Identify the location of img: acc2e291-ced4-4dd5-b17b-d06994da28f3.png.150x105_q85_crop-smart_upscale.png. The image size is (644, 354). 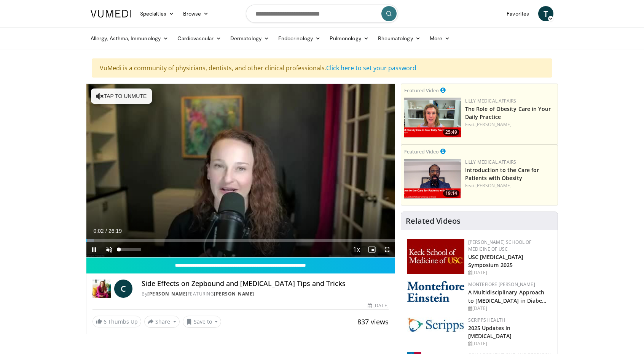
(432, 179).